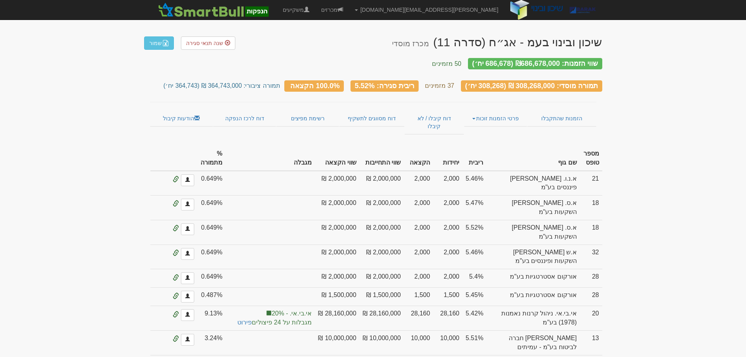  I want to click on th: שווי הקצאה, so click(337, 158).